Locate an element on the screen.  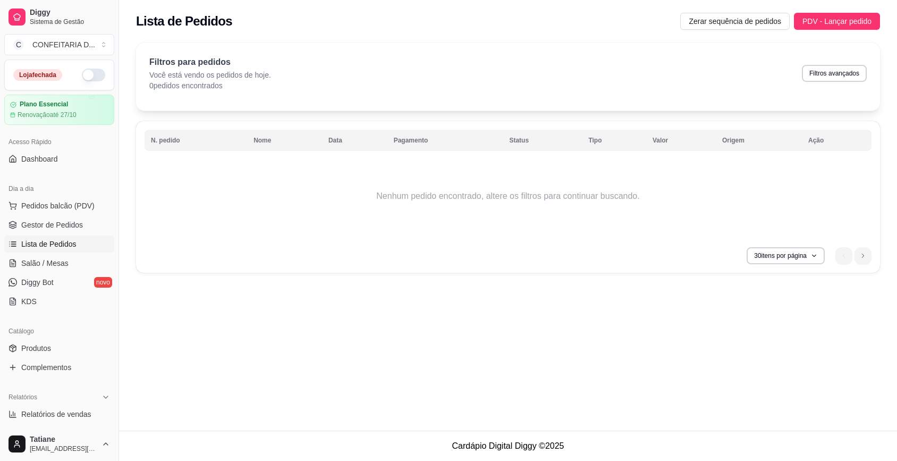
button: Zerar sequência de pedidos is located at coordinates (735, 21).